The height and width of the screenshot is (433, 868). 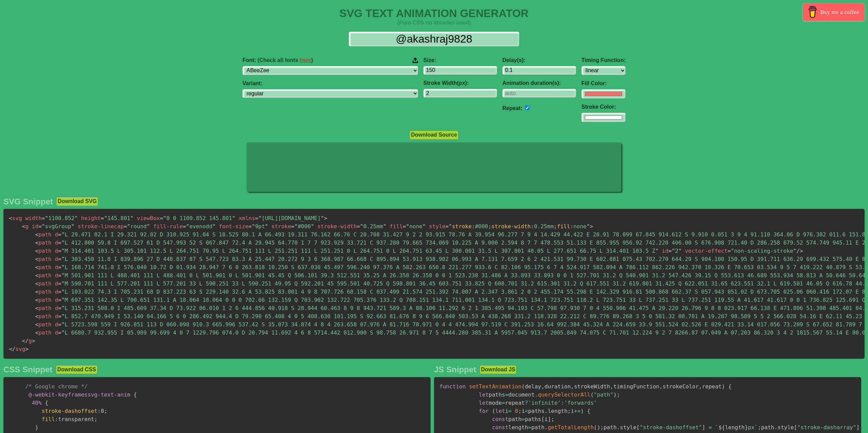 I want to click on input: auto, so click(x=527, y=108).